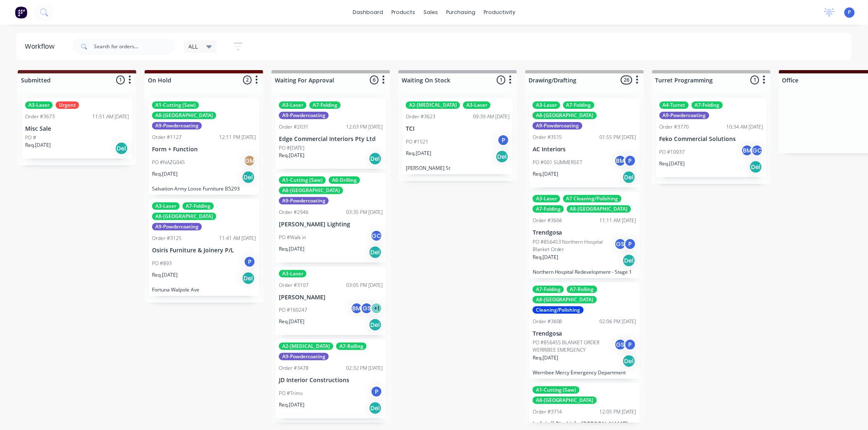 The width and height of the screenshot is (868, 430). I want to click on div: Order #3608, so click(548, 322).